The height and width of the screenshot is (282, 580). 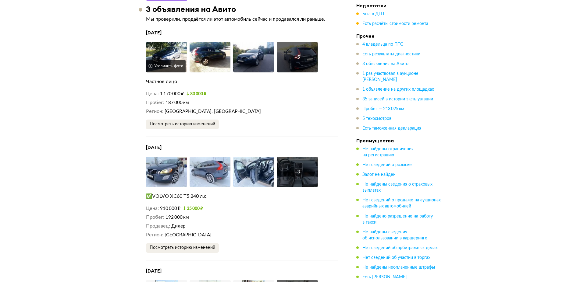 I want to click on span: Есть расчёты стоимости ремонта, so click(x=395, y=24).